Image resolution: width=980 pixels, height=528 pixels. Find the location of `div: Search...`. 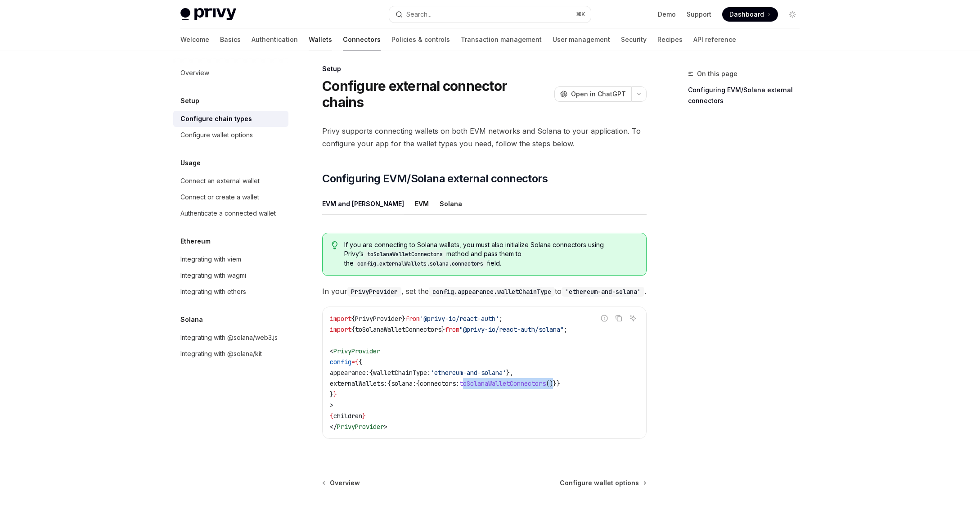

div: Search... is located at coordinates (419, 14).